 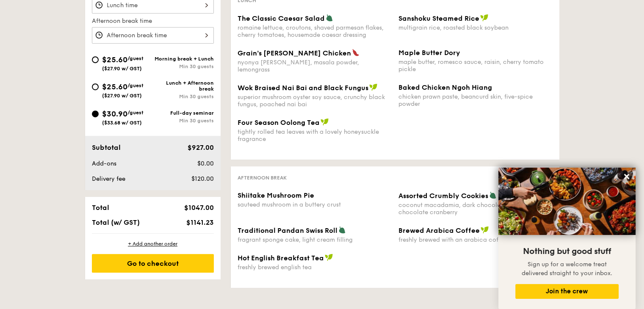 I want to click on span: Shiitake Mushroom Pie, so click(x=275, y=195).